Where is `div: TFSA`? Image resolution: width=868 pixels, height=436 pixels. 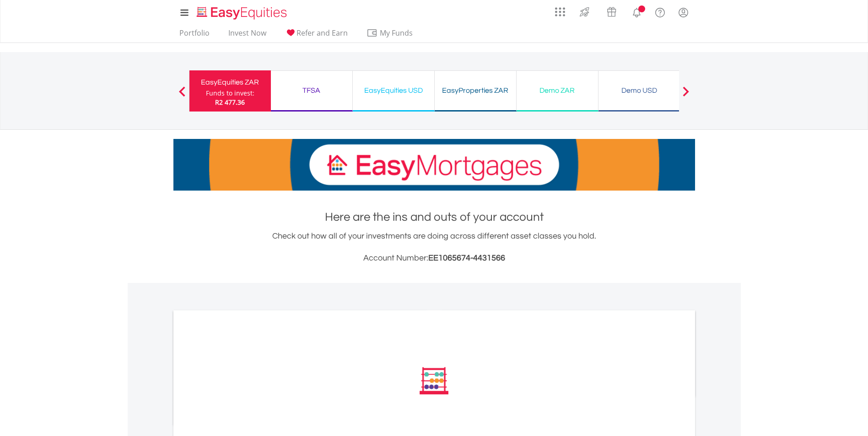 div: TFSA is located at coordinates (312, 90).